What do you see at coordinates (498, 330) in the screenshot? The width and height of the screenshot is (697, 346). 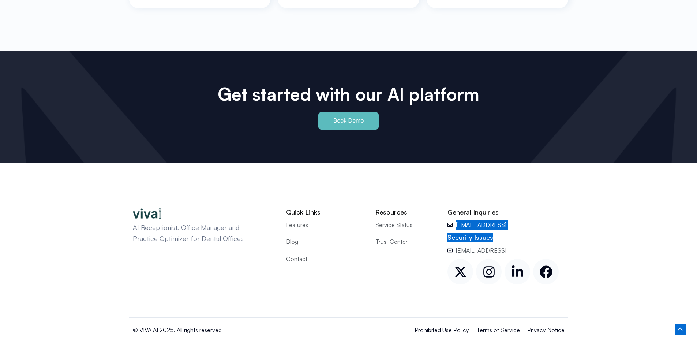 I see `a: Terms of Service` at bounding box center [498, 330].